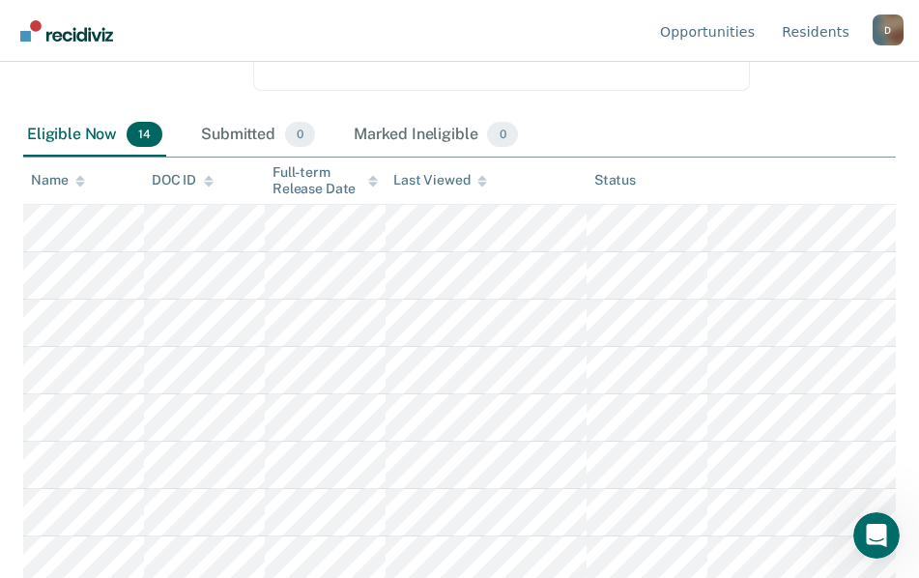 The width and height of the screenshot is (919, 578). Describe the element at coordinates (614, 180) in the screenshot. I see `div: Status` at that location.